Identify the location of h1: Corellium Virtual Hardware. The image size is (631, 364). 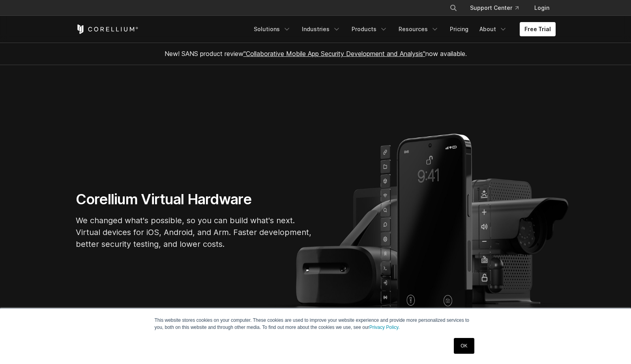
(194, 199).